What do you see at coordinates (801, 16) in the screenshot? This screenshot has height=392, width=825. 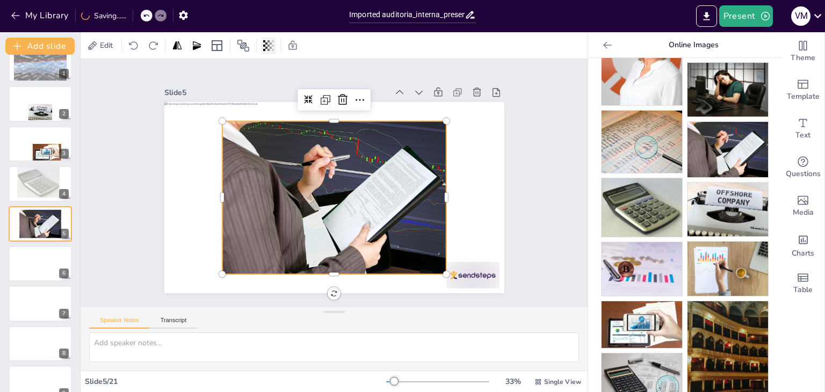 I see `button: V M` at bounding box center [801, 16].